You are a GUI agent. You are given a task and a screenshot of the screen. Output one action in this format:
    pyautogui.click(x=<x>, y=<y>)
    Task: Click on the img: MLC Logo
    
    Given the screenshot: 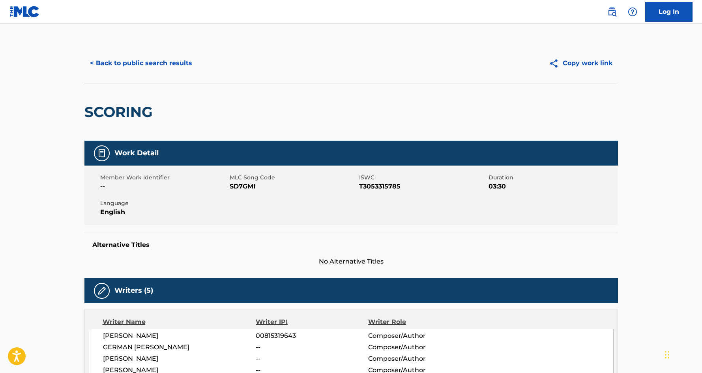 What is the action you would take?
    pyautogui.click(x=24, y=11)
    